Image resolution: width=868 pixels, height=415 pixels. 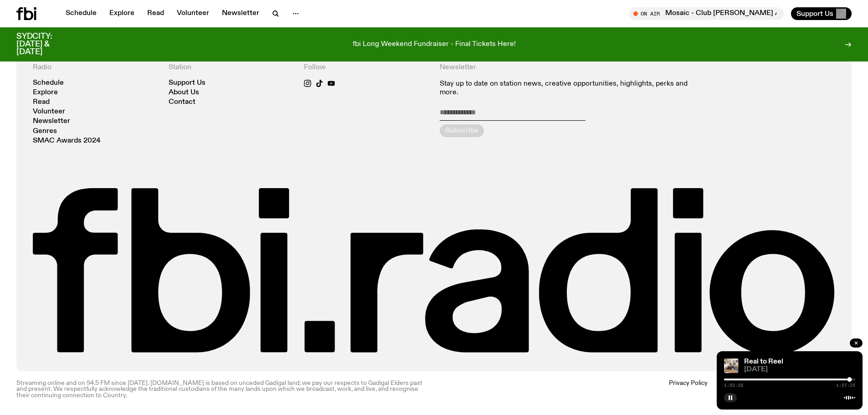 I want to click on a: Genres, so click(x=44, y=131).